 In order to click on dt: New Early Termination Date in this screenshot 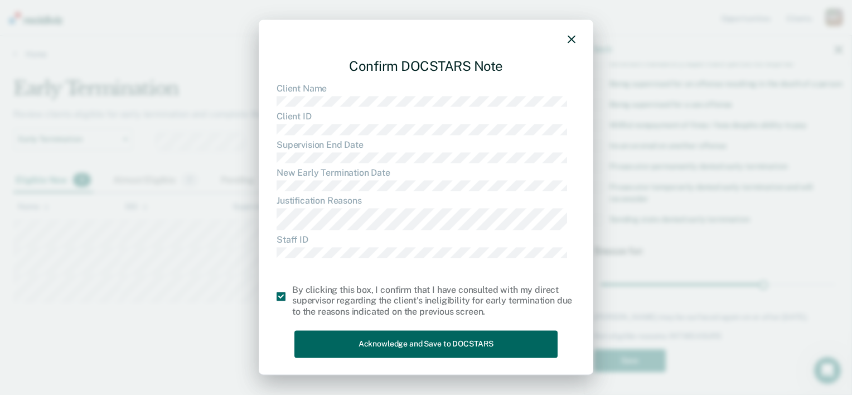, I will do `click(426, 172)`.